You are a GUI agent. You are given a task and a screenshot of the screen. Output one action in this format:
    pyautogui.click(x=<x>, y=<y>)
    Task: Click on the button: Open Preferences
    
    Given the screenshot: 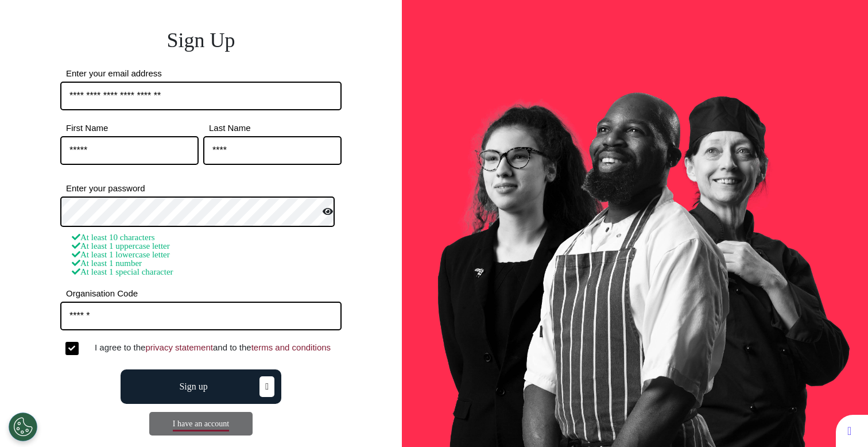 What is the action you would take?
    pyautogui.click(x=23, y=427)
    